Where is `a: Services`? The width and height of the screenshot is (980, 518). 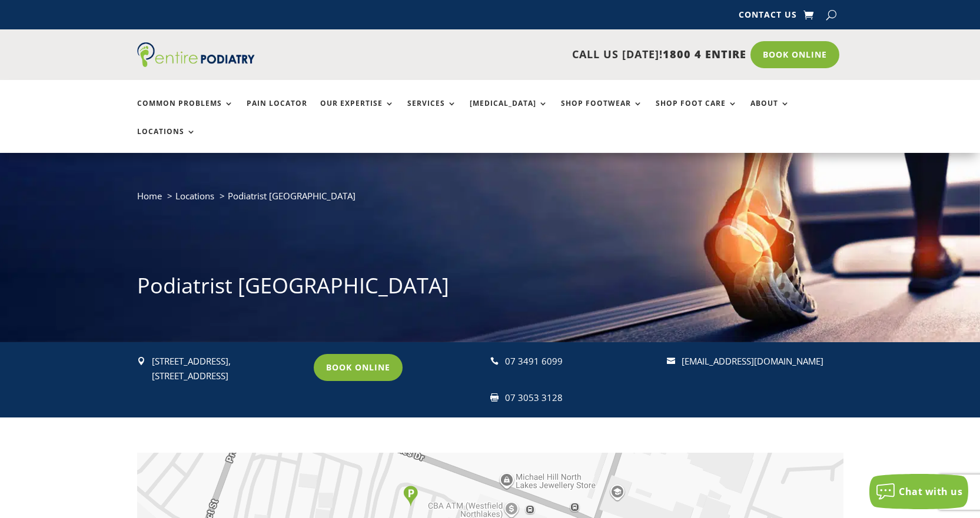 a: Services is located at coordinates (432, 111).